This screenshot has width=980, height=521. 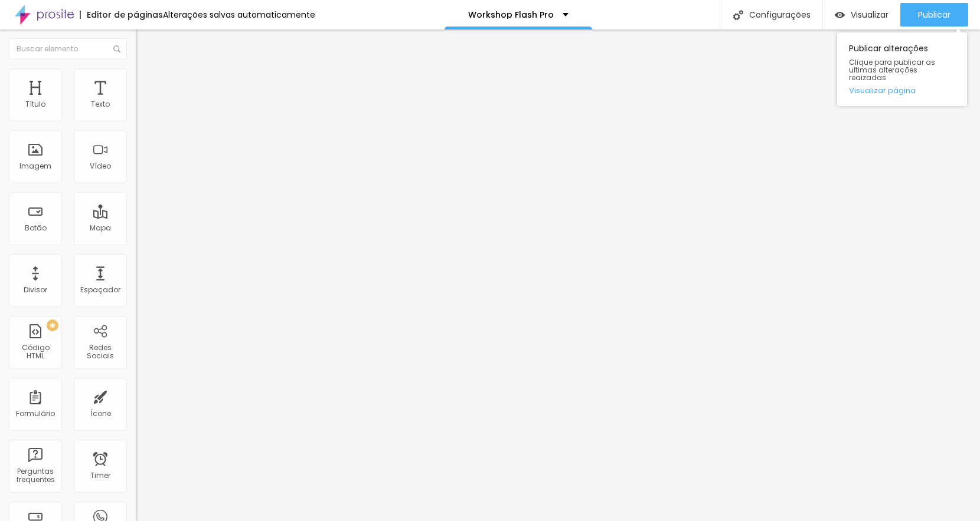 I want to click on span: Publicar, so click(x=934, y=15).